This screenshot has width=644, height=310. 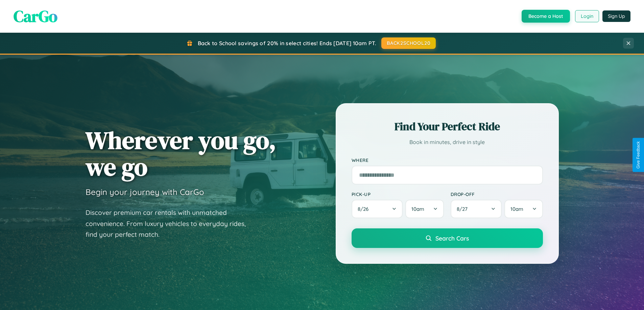 I want to click on button: BACK2SCHOOL20, so click(x=408, y=43).